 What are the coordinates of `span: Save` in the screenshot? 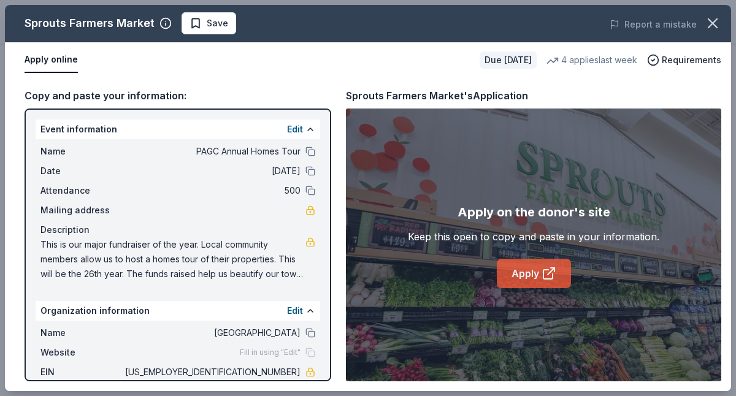 It's located at (217, 23).